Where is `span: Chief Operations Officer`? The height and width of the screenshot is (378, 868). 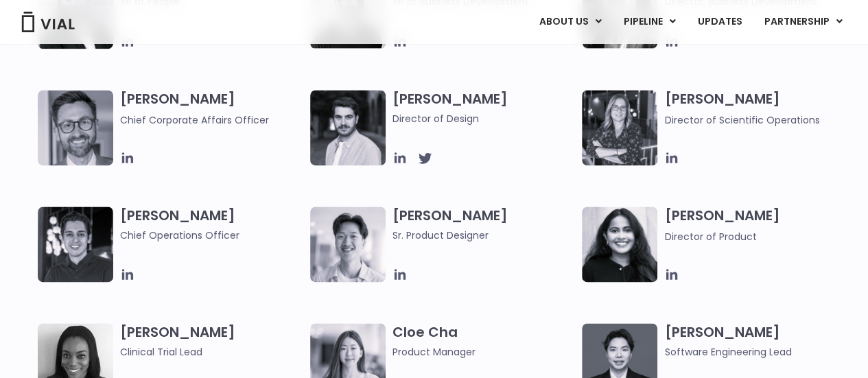 span: Chief Operations Officer is located at coordinates (211, 236).